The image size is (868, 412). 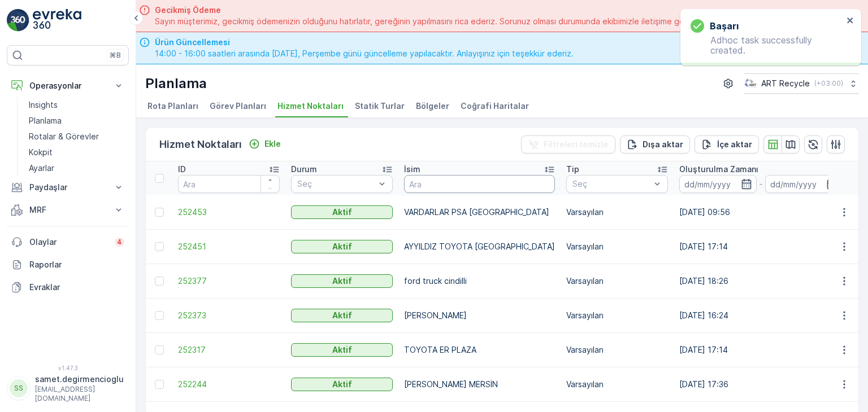 I want to click on p: samet.degirmencioglu, so click(x=79, y=379).